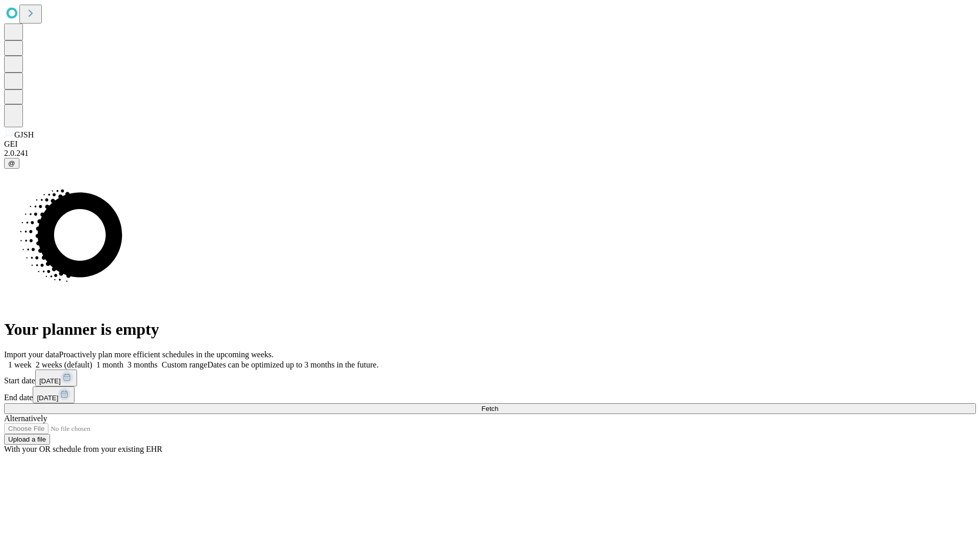  I want to click on button: Fetch, so click(490, 408).